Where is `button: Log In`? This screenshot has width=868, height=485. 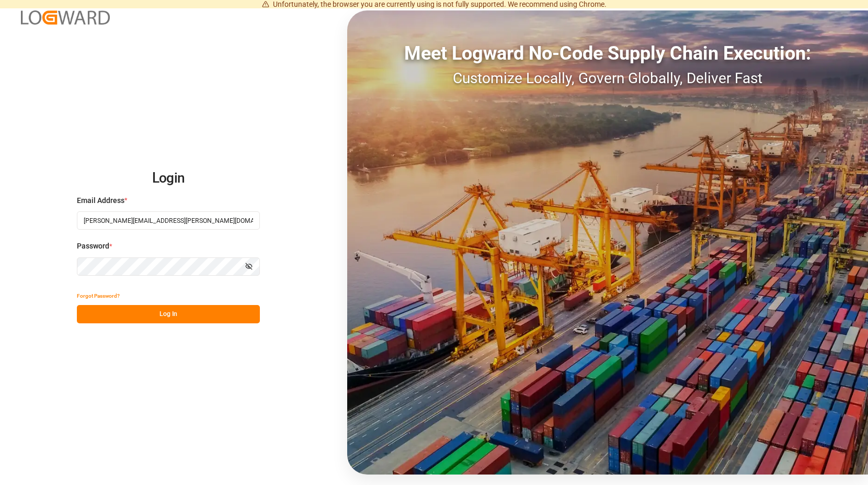 button: Log In is located at coordinates (168, 314).